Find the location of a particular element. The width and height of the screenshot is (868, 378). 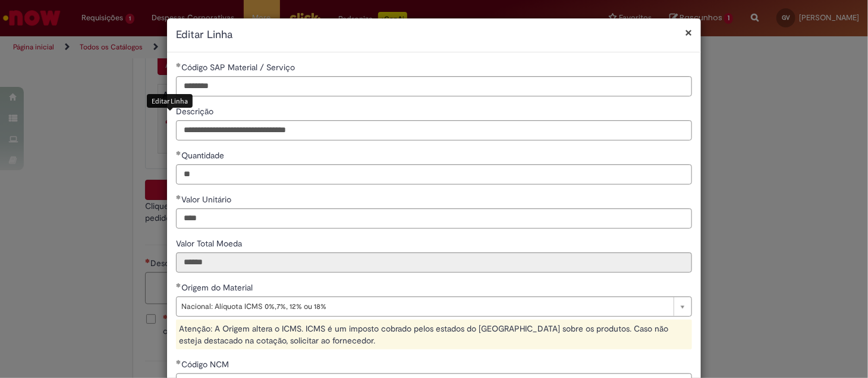

span: Origem do Material is located at coordinates (218, 287).